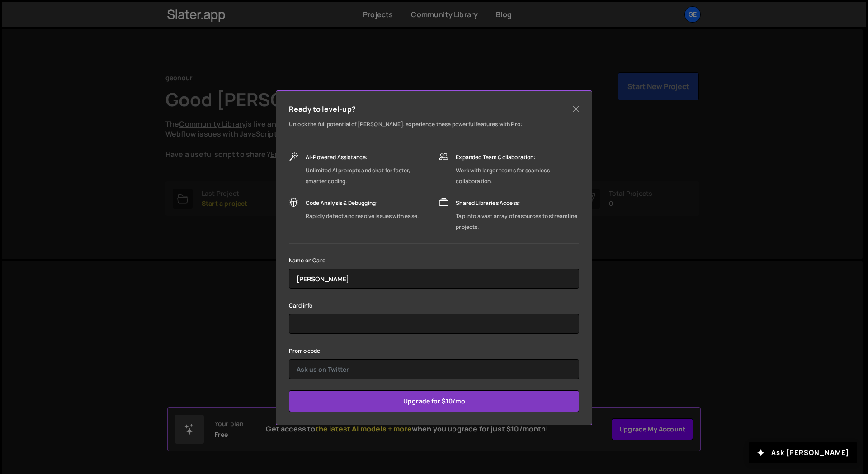 This screenshot has height=474, width=868. I want to click on div: Tap into a vast array of resources to streamline projects., so click(517, 221).